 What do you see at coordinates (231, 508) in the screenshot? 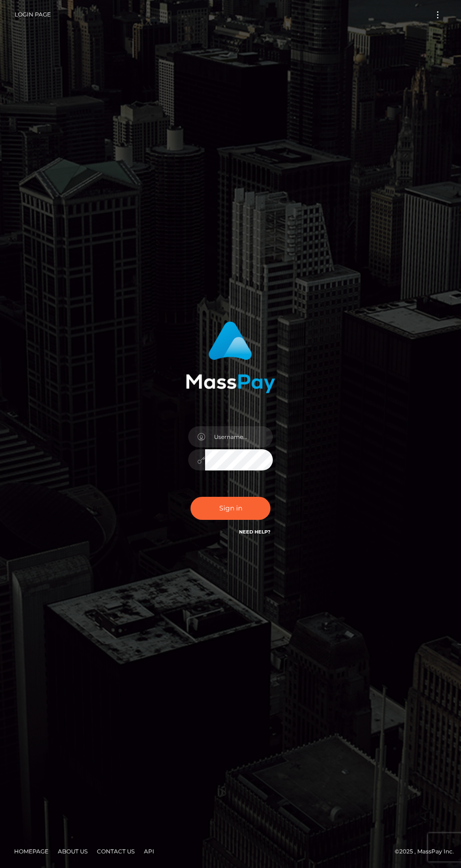
I see `button: Sign in` at bounding box center [231, 508].